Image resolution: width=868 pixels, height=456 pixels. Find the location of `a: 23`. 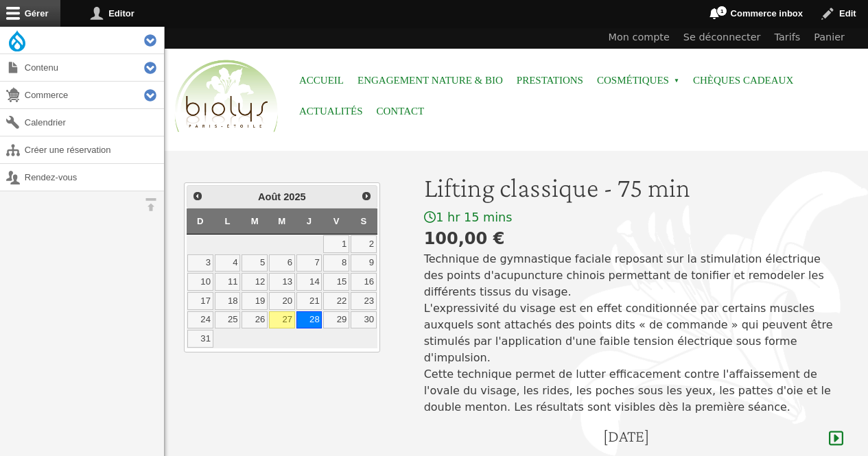

a: 23 is located at coordinates (363, 301).